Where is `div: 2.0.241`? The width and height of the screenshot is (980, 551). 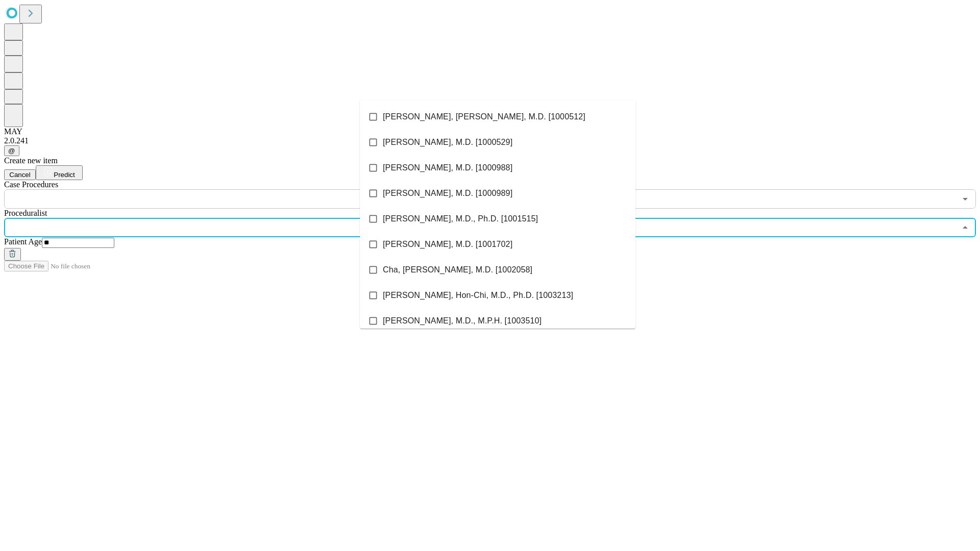
div: 2.0.241 is located at coordinates (490, 141).